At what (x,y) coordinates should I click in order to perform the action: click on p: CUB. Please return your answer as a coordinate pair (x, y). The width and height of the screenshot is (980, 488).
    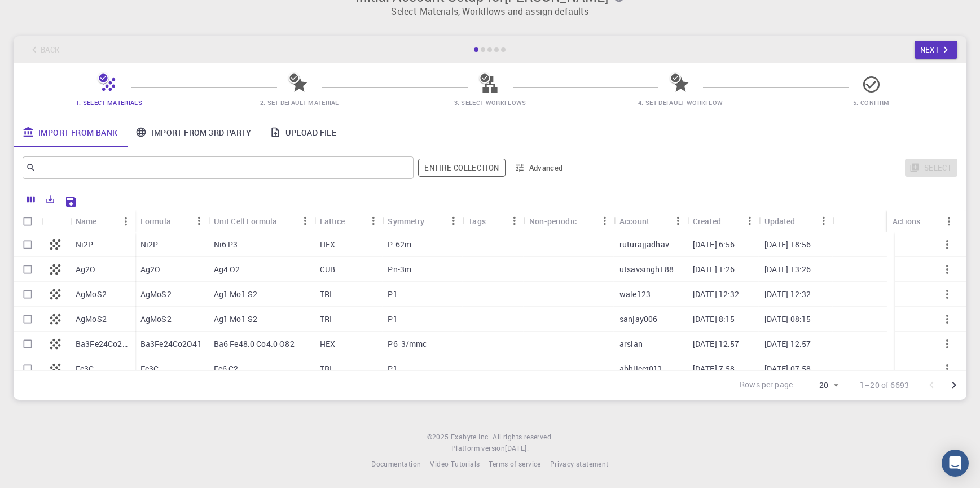
    Looking at the image, I should click on (327, 270).